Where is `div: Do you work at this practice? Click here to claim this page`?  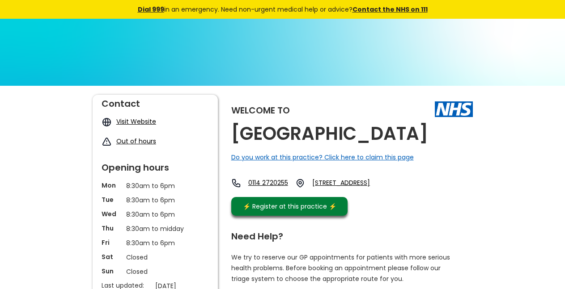
div: Do you work at this practice? Click here to claim this page is located at coordinates (322, 157).